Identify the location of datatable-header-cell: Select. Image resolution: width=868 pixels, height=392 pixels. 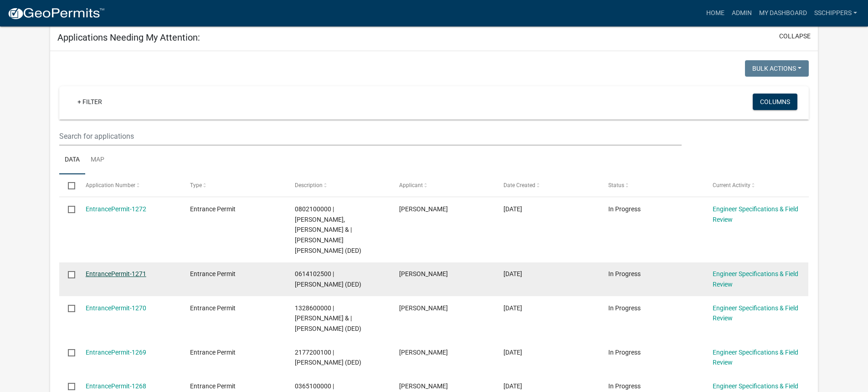
(68, 185).